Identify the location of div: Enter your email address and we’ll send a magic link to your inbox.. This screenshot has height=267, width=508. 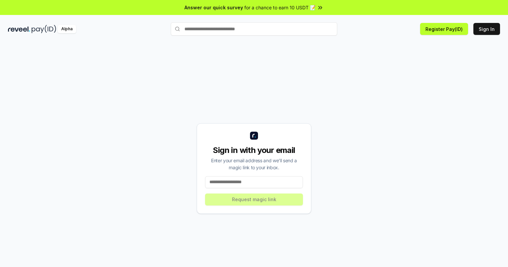
(254, 164).